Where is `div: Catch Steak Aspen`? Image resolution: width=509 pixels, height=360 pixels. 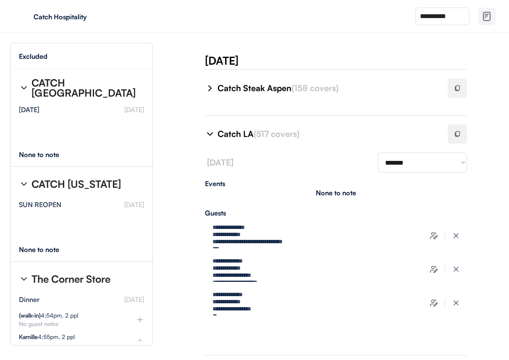 div: Catch Steak Aspen is located at coordinates (328, 88).